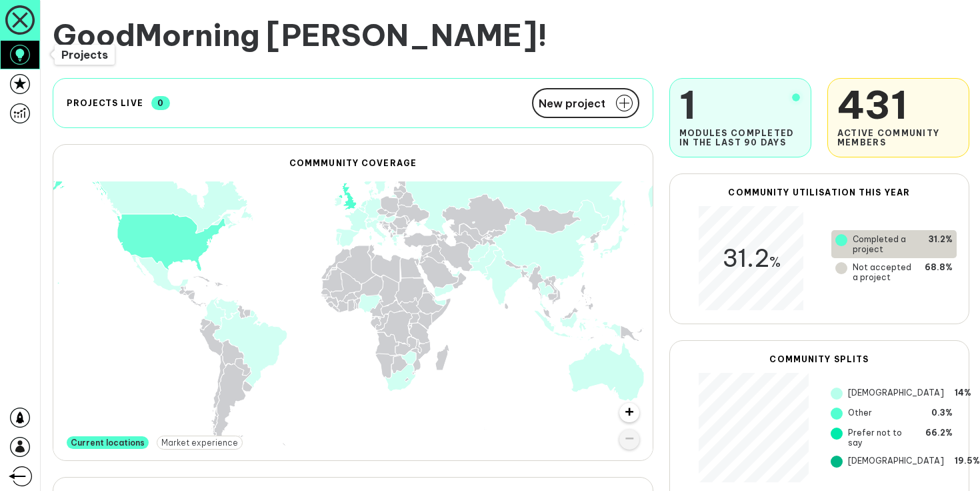 The width and height of the screenshot is (980, 491). Describe the element at coordinates (939, 272) in the screenshot. I see `span: 68.8%` at that location.